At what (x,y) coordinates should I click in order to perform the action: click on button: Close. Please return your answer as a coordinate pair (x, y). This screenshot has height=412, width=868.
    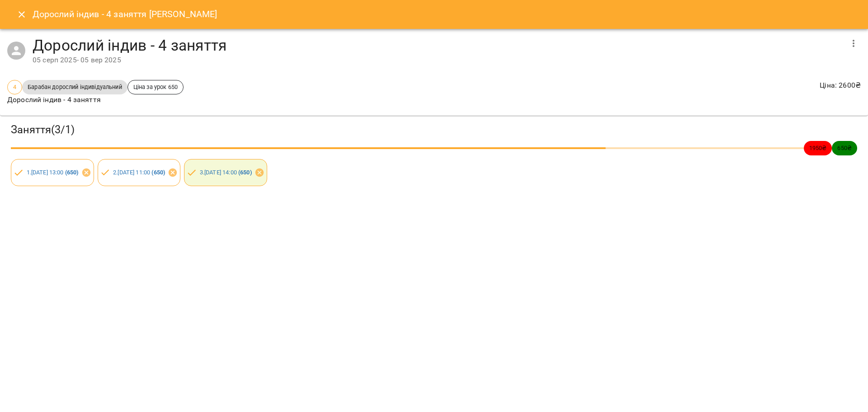
    Looking at the image, I should click on (22, 14).